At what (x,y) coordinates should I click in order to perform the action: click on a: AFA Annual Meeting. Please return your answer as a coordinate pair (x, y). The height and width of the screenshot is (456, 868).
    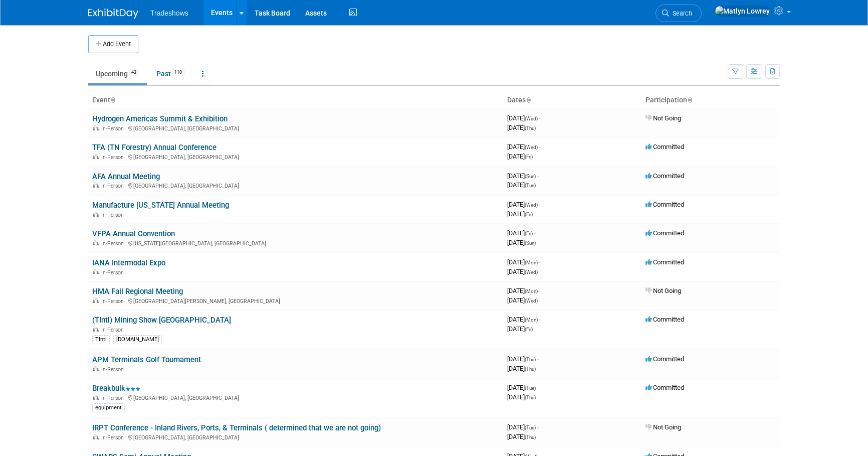
    Looking at the image, I should click on (126, 177).